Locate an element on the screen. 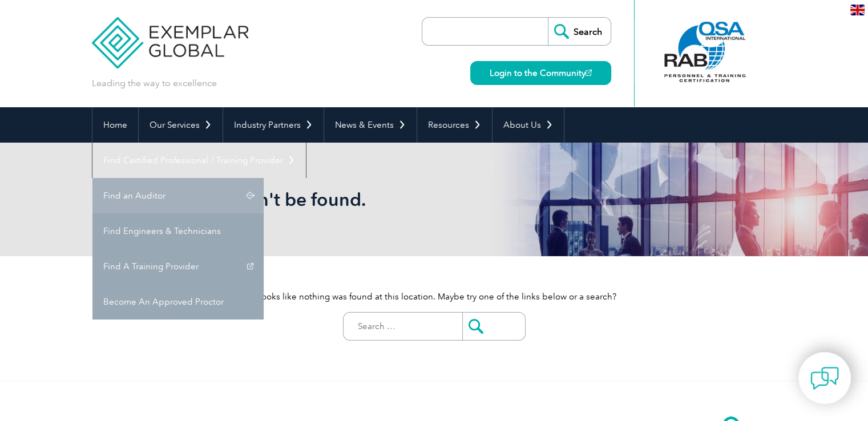 The height and width of the screenshot is (421, 868). p: Leading the way to excellence is located at coordinates (154, 83).